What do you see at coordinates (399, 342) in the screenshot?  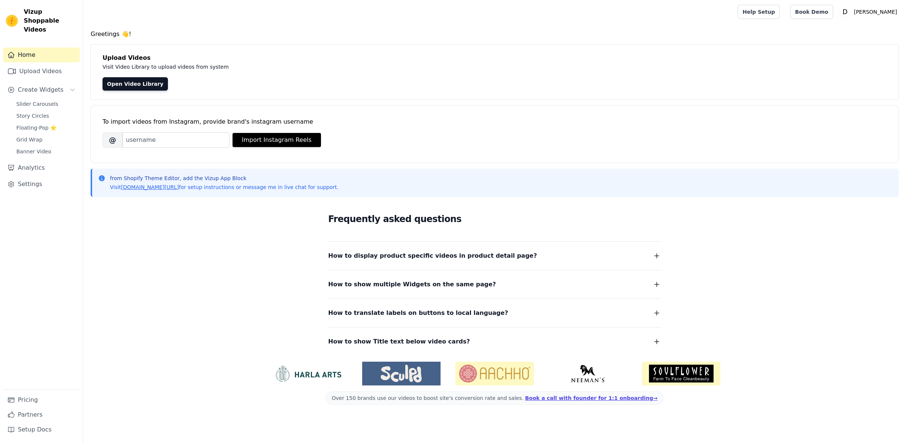 I see `span: How to show Title text below video cards?` at bounding box center [399, 342].